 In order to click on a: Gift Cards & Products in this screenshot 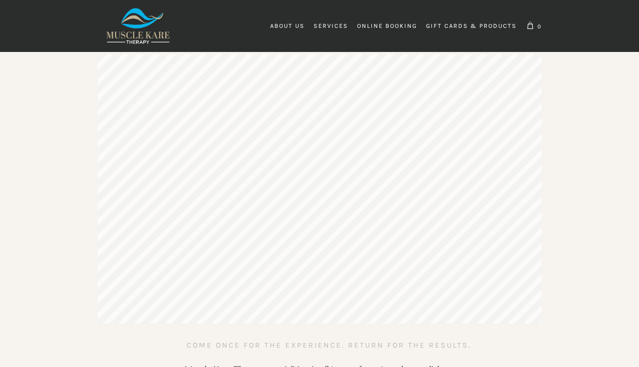, I will do `click(471, 26)`.